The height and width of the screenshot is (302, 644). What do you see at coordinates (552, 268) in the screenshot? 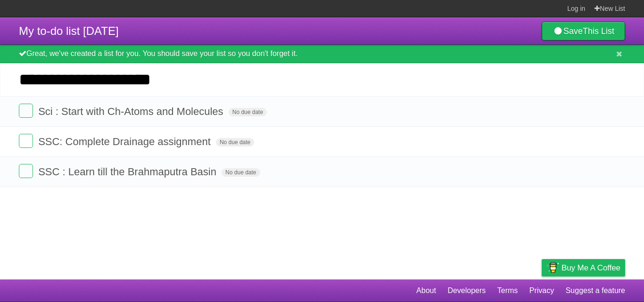
I see `img: Buy me a coffee` at bounding box center [552, 268].